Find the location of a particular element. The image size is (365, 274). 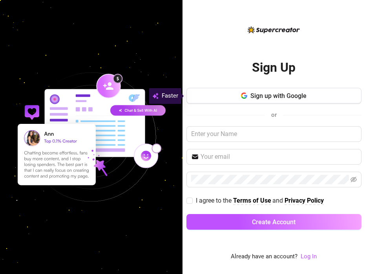

span: Sign up with Google is located at coordinates (278, 96).